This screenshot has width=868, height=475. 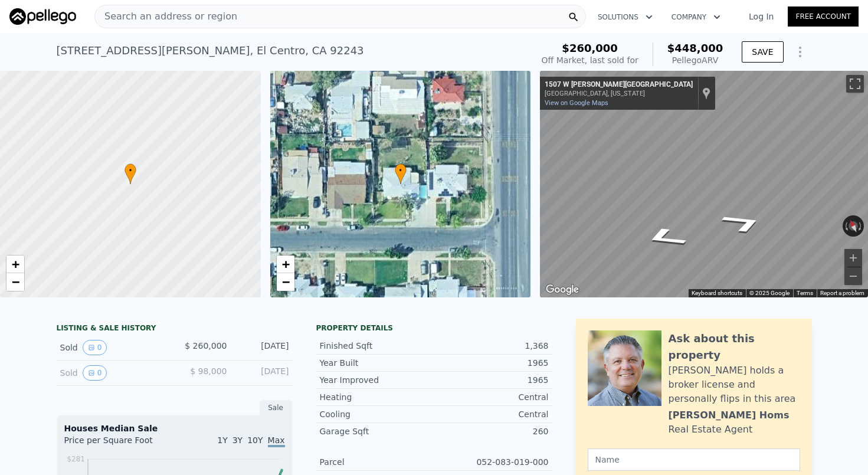 I want to click on img: Google, so click(x=562, y=290).